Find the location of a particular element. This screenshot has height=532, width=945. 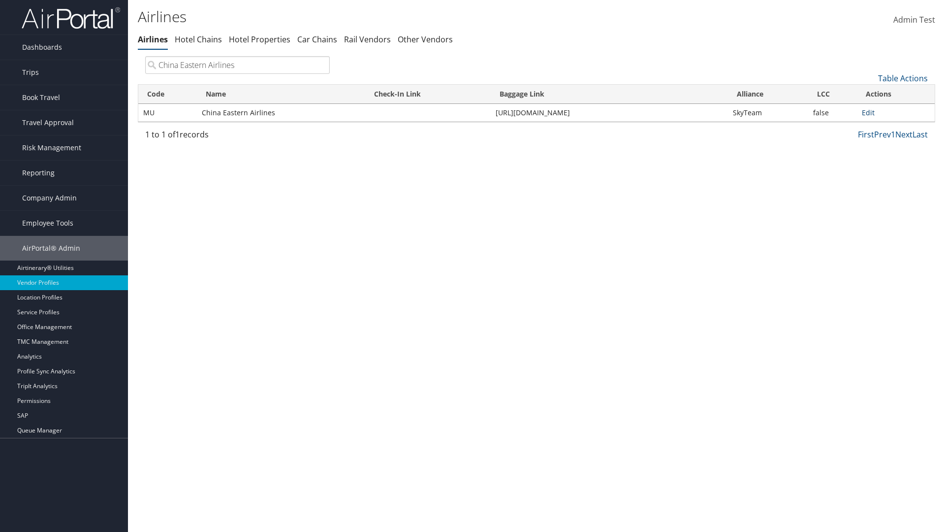

a: Edit is located at coordinates (868, 112).